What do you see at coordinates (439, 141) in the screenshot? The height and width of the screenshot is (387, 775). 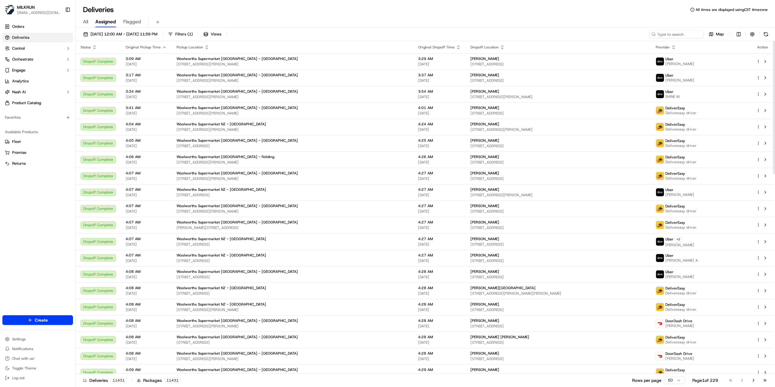 I see `span: 4:25 AM` at bounding box center [439, 141].